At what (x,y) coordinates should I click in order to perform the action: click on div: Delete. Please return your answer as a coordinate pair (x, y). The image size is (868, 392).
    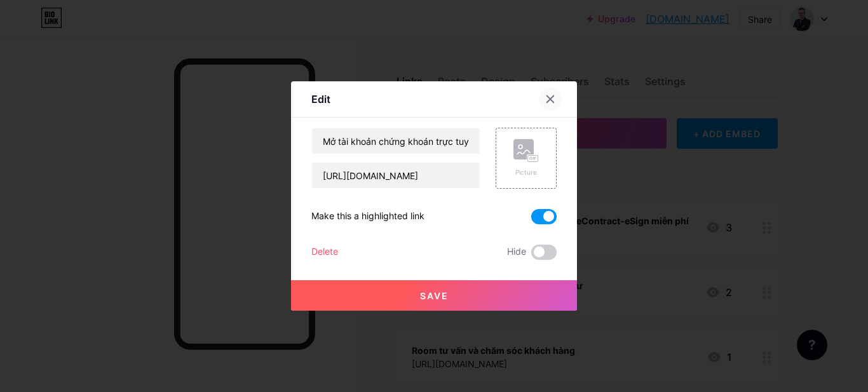
    Looking at the image, I should click on (325, 252).